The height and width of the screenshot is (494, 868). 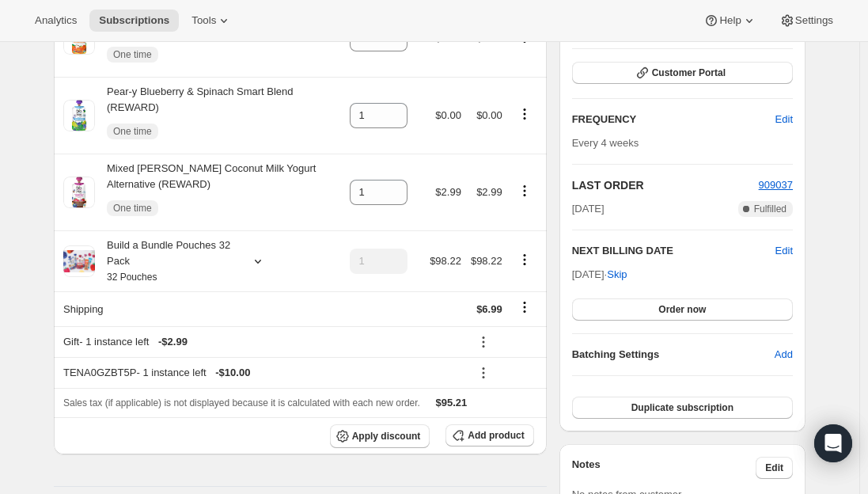 I want to click on span: $6.99, so click(x=489, y=309).